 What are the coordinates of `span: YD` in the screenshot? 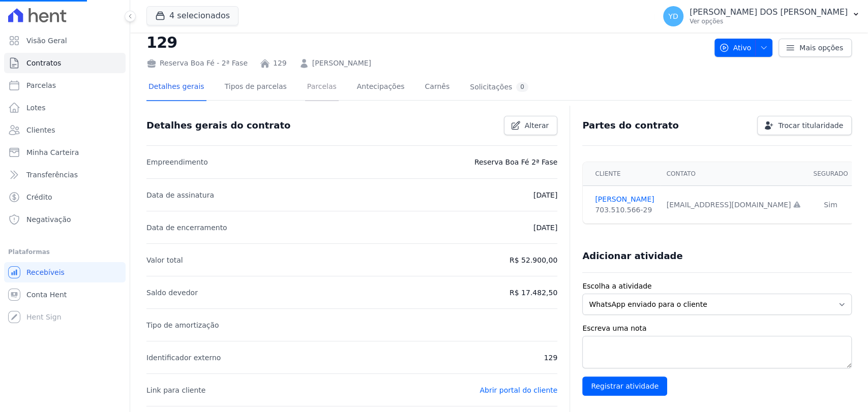 It's located at (673, 16).